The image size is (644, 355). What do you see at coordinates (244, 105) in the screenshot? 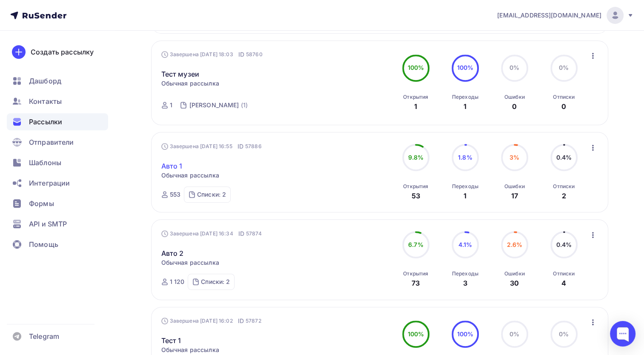
I see `div: (1)` at bounding box center [244, 105].